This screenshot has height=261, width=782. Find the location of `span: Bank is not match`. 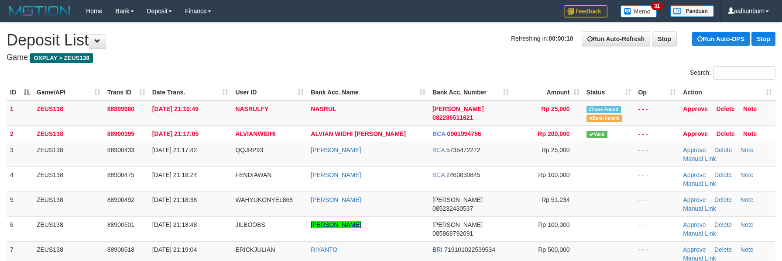

span: Bank is not match is located at coordinates (604, 118).